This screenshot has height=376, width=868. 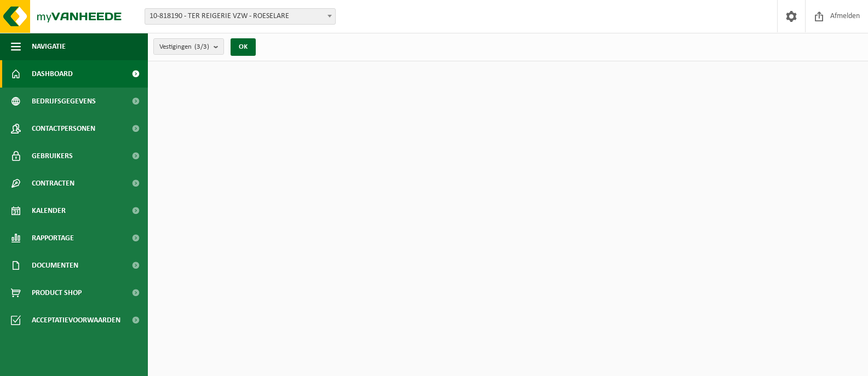 I want to click on span: Gebruikers, so click(x=52, y=156).